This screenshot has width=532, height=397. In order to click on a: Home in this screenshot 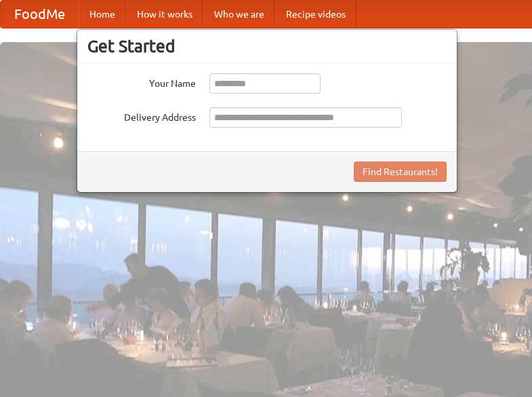, I will do `click(102, 14)`.